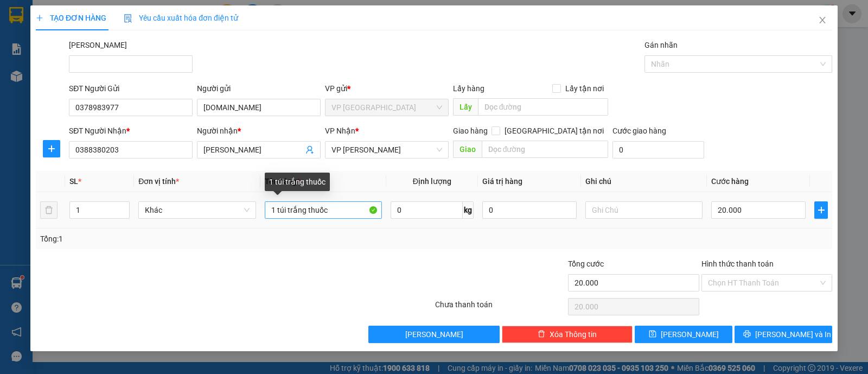  Describe the element at coordinates (109, 79) in the screenshot. I see `span: CC :` at that location.